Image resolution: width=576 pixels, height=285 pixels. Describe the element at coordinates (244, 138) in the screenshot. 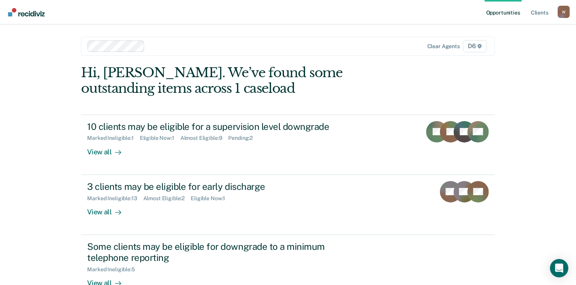

I see `div: Pending : 2` at that location.